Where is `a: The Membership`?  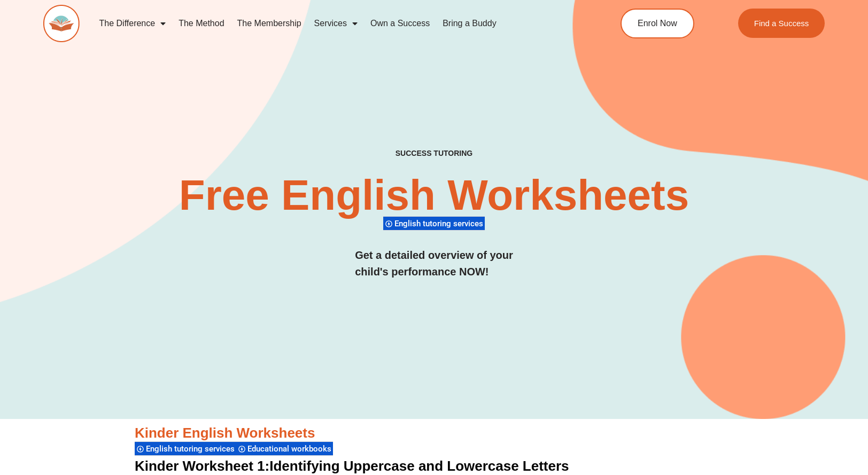
a: The Membership is located at coordinates (269, 23).